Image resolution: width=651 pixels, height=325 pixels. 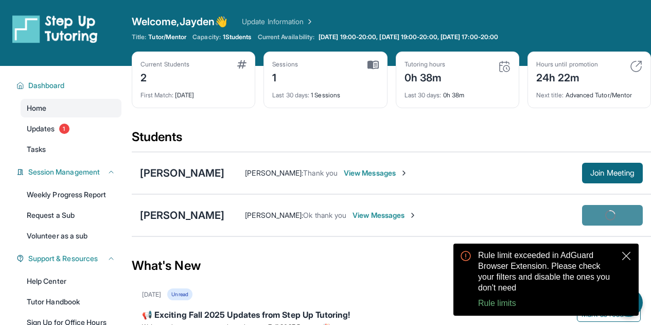 I want to click on span: Session Management, so click(x=64, y=172).